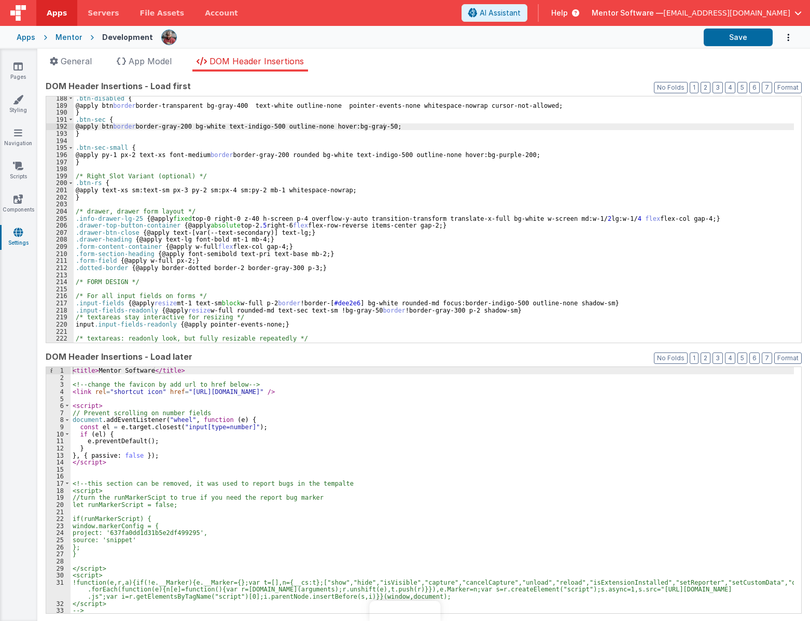 This screenshot has width=810, height=621. I want to click on div: 208, so click(60, 240).